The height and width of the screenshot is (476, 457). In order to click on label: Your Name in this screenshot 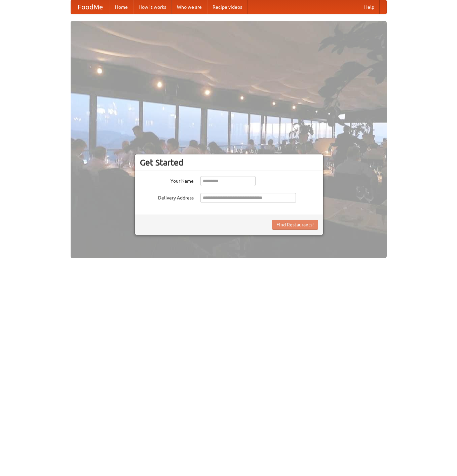, I will do `click(167, 180)`.